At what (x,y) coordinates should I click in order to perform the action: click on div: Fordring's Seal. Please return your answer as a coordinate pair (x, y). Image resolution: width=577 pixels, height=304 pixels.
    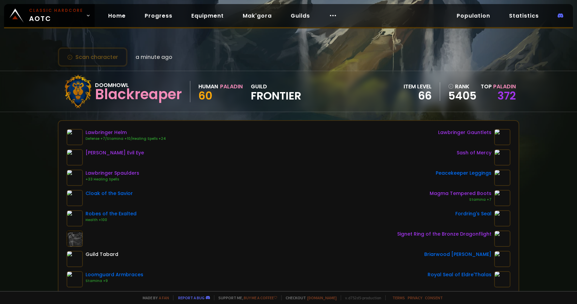
    Looking at the image, I should click on (474, 213).